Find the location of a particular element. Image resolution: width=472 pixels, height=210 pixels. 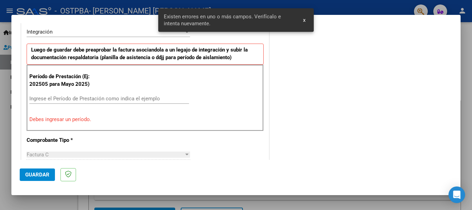

strong: Luego de guardar debe preaprobar la factura asociandola a un legajo de integración y subir la doc... is located at coordinates (139, 54).